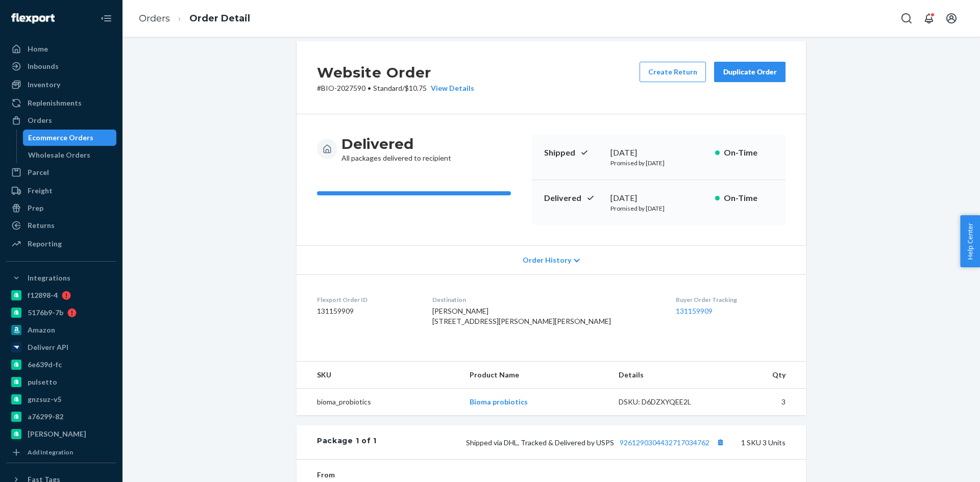  I want to click on img: Flexport logo, so click(33, 18).